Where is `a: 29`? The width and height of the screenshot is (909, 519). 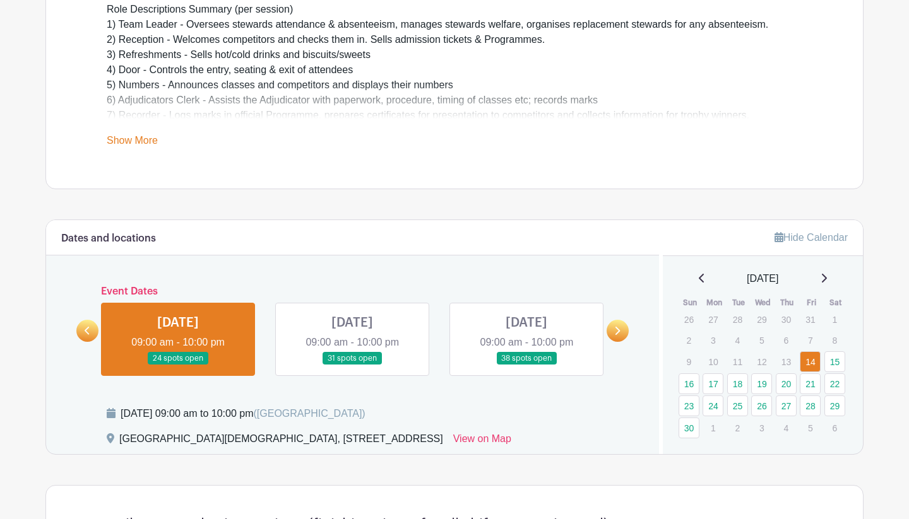 a: 29 is located at coordinates (834, 406).